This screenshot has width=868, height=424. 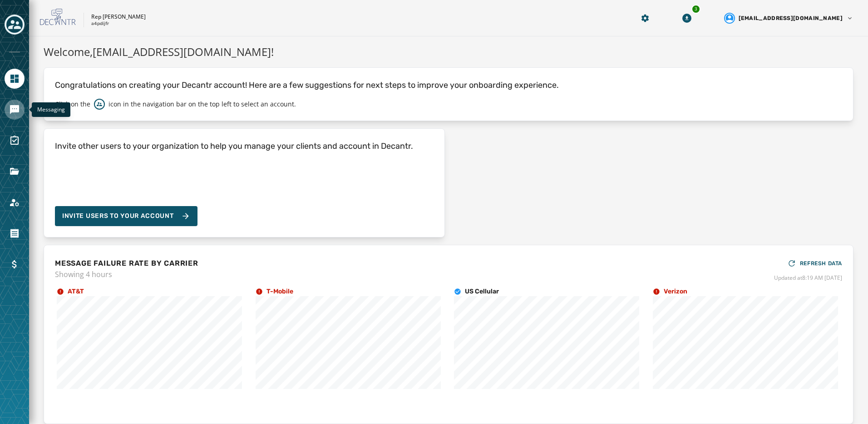 What do you see at coordinates (51, 110) in the screenshot?
I see `div: Messaging` at bounding box center [51, 110].